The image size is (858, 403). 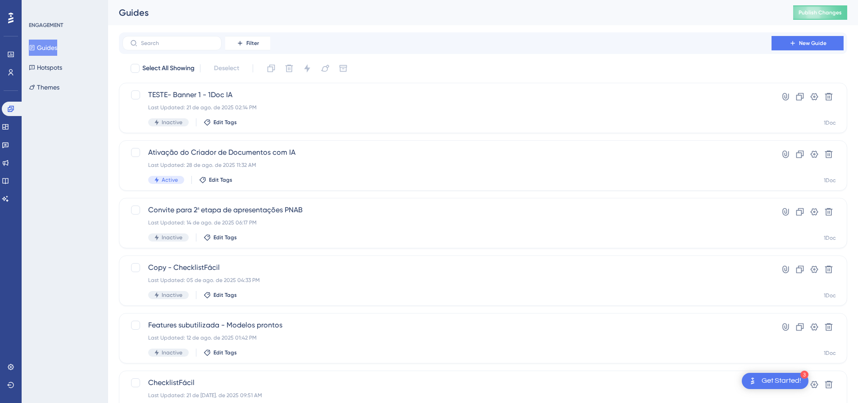 I want to click on button: Publish Changes, so click(x=820, y=13).